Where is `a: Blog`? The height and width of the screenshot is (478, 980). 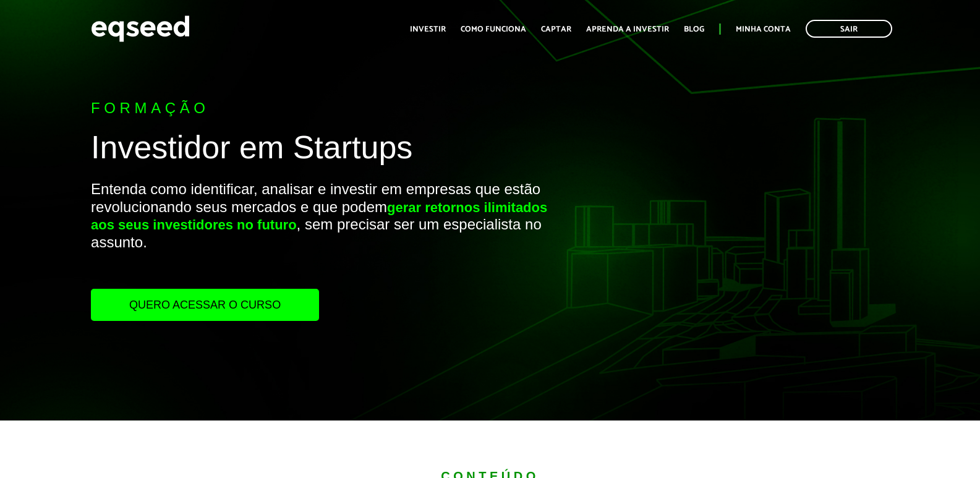
a: Blog is located at coordinates (694, 29).